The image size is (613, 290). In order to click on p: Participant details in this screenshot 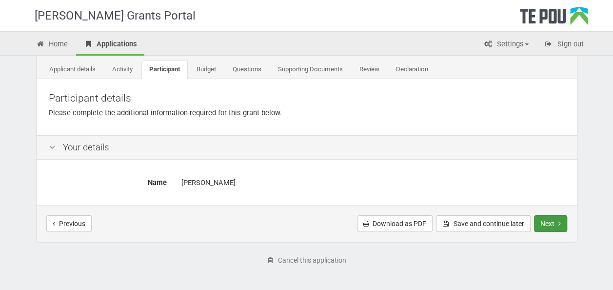, I will do `click(307, 98)`.